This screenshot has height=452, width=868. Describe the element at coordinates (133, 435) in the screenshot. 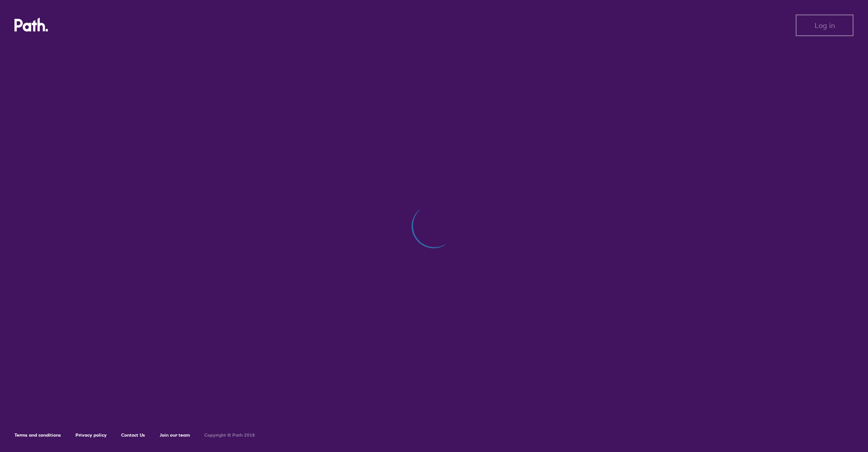

I see `a: Contact Us` at that location.